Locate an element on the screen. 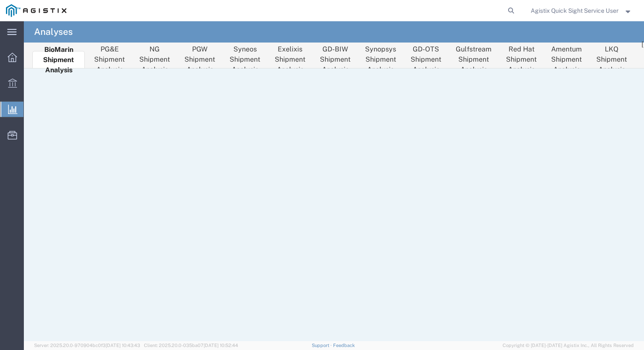 This screenshot has width=644, height=350. li: PGW Shipment Analysis is located at coordinates (200, 59).